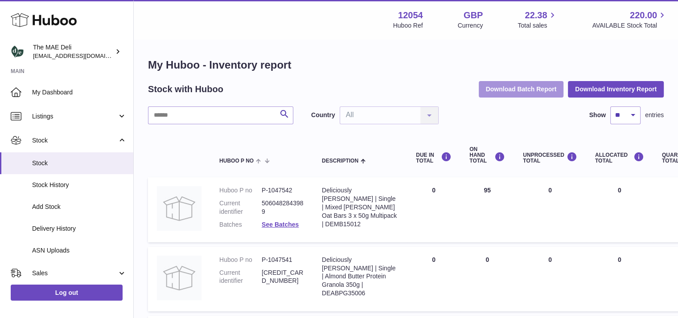  I want to click on h2: Stock with Huboo, so click(186, 89).